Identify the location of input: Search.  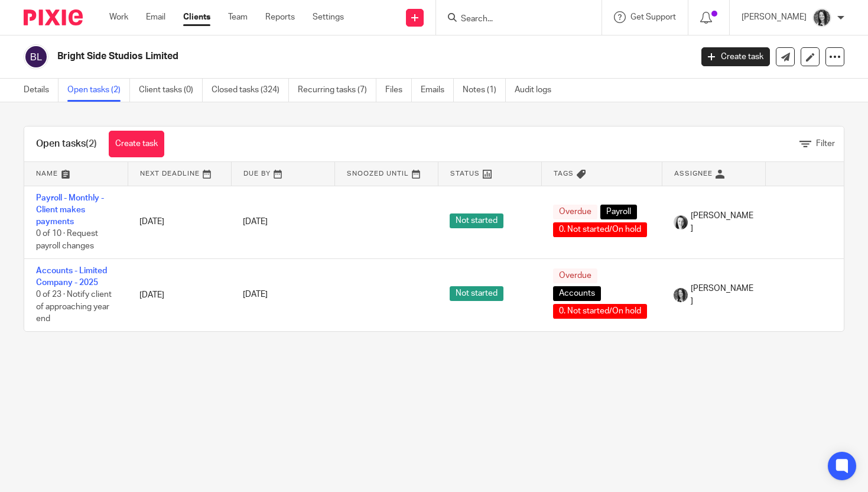
(513, 20).